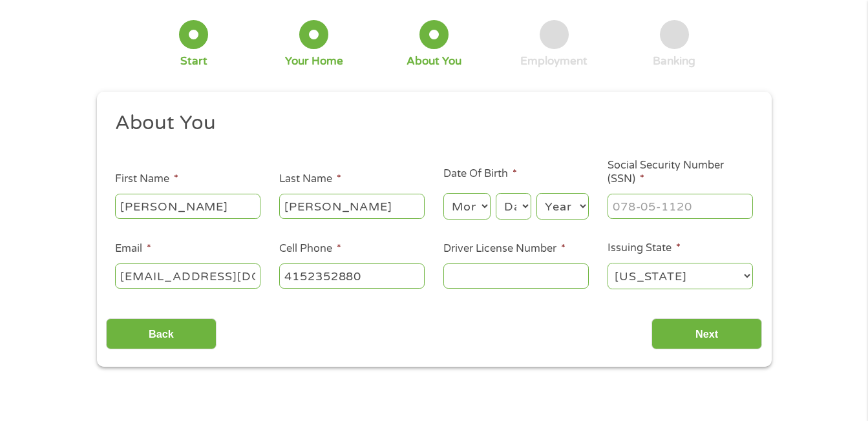 The width and height of the screenshot is (868, 421). Describe the element at coordinates (681, 206) in the screenshot. I see `input: 078-05-1120` at that location.